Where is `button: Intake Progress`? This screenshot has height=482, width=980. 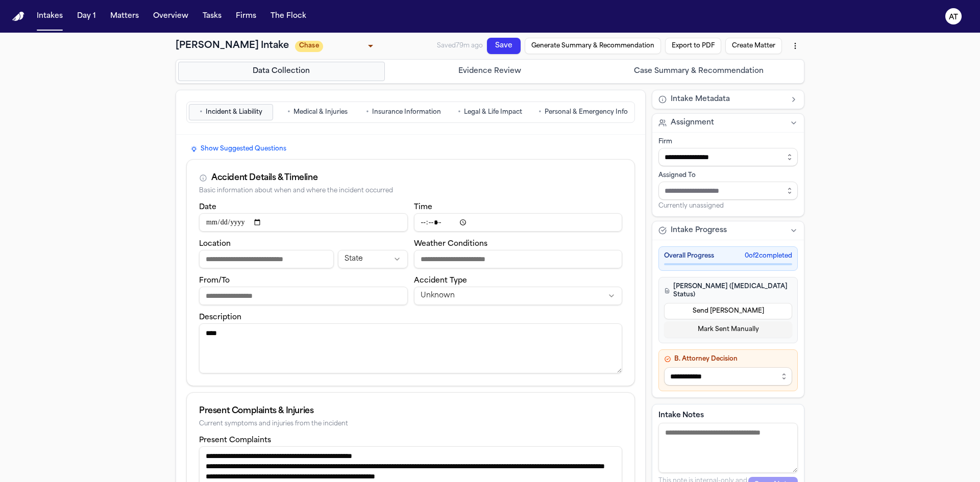 button: Intake Progress is located at coordinates (728, 230).